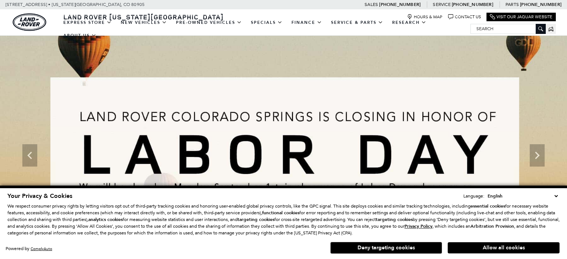  What do you see at coordinates (492, 226) in the screenshot?
I see `strong: Arbitration Provision` at bounding box center [492, 226].